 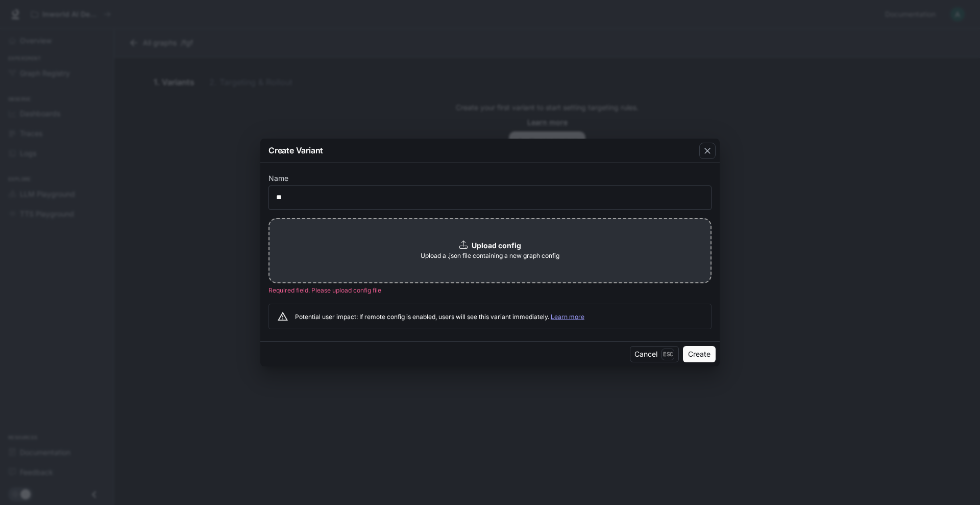 I want to click on span: Potential user impact: If remote config is enabled, users will see this variant immediately., so click(x=440, y=317).